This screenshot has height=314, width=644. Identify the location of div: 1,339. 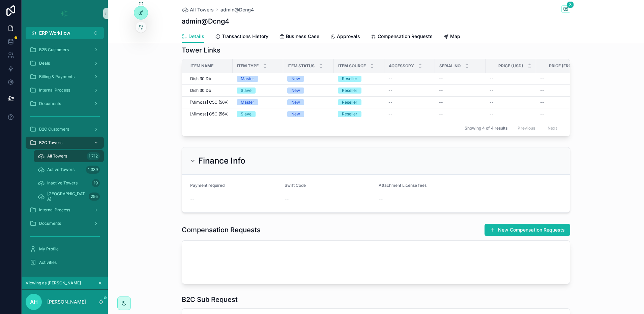
(93, 170).